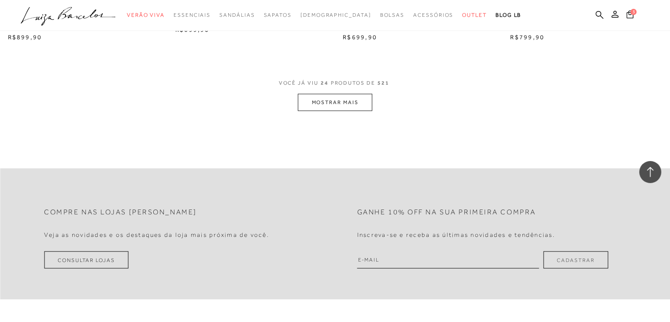 This screenshot has width=670, height=322. What do you see at coordinates (392, 15) in the screenshot?
I see `span: Bolsas` at bounding box center [392, 15].